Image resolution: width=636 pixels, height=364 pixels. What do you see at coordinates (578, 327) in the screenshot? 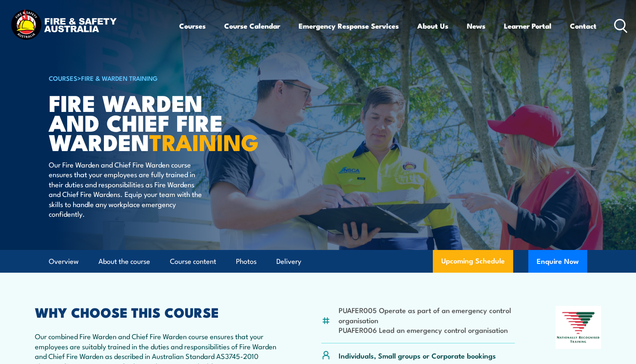
I see `img: Nationally Recognised Training logo.` at bounding box center [578, 327].